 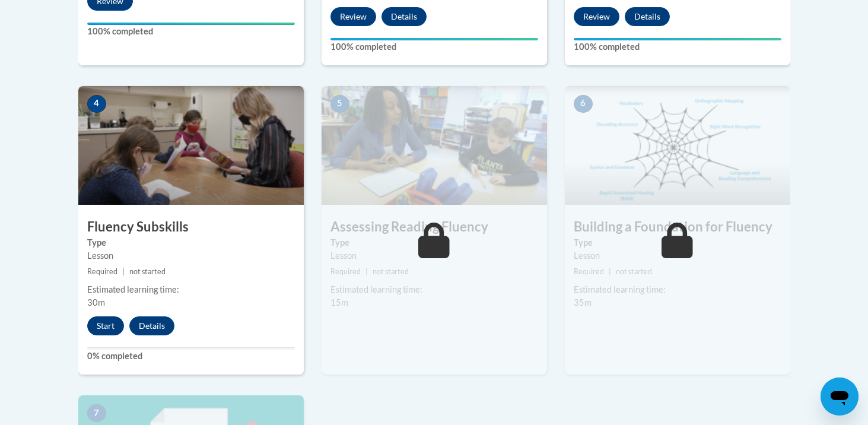 What do you see at coordinates (96, 302) in the screenshot?
I see `span: 30m` at bounding box center [96, 302].